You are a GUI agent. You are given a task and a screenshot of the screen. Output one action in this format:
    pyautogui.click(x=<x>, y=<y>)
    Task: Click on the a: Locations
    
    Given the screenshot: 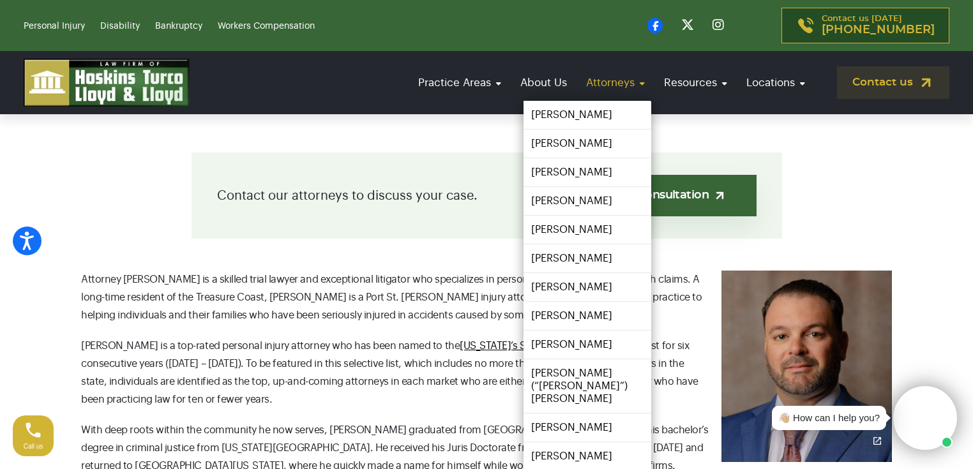 What is the action you would take?
    pyautogui.click(x=776, y=82)
    